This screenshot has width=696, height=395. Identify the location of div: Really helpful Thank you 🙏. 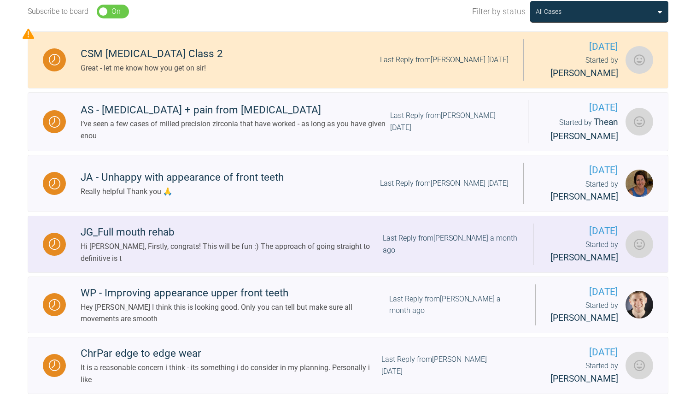
(182, 192).